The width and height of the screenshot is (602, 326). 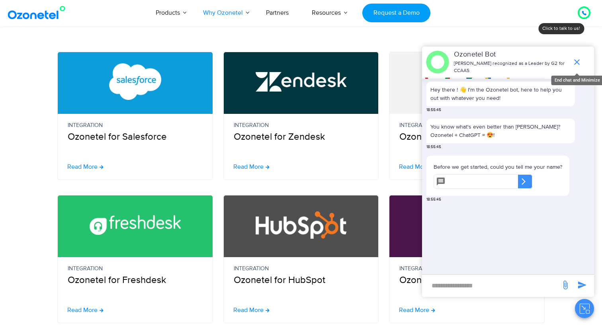 I want to click on p: Ozonetel for Slack, so click(x=467, y=276).